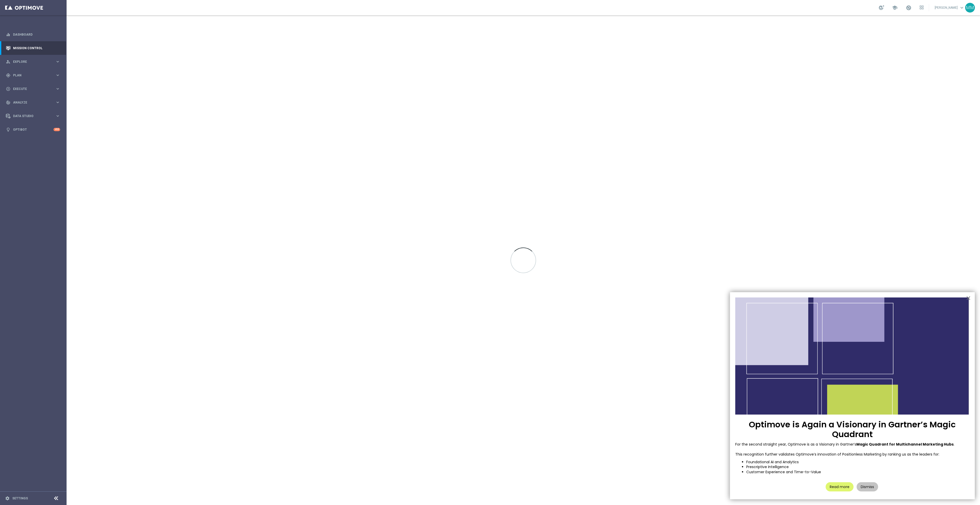 The image size is (980, 505). What do you see at coordinates (33, 129) in the screenshot?
I see `a: Optibot` at bounding box center [33, 129].